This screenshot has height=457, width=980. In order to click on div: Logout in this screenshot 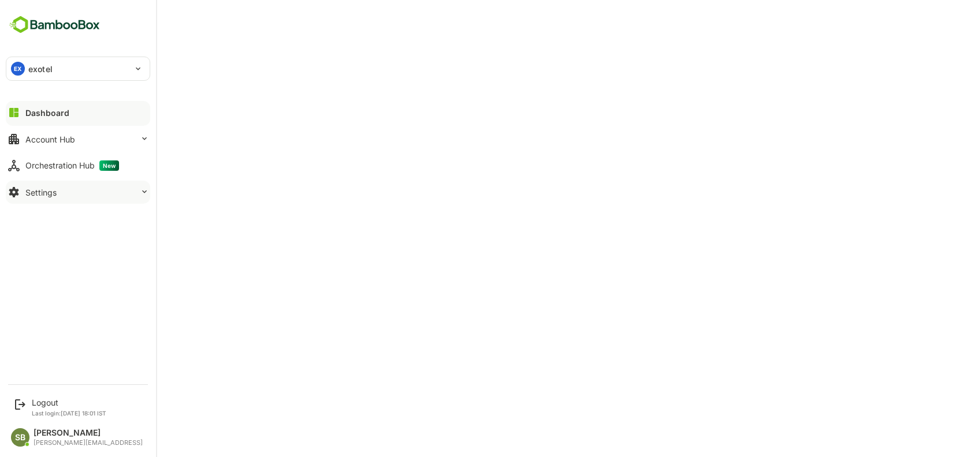, I will do `click(69, 402)`.